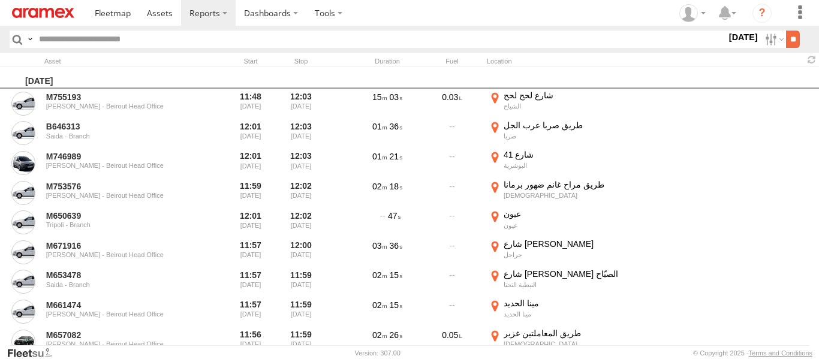 This screenshot has width=819, height=359. I want to click on div: الشياح, so click(563, 106).